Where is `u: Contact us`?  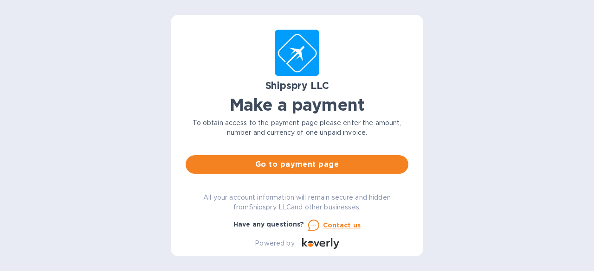
u: Contact us is located at coordinates (342, 225).